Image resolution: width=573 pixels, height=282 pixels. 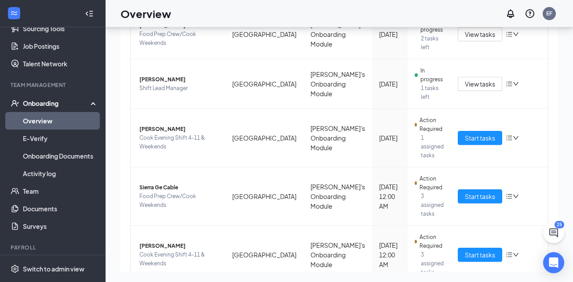 What do you see at coordinates (60, 191) in the screenshot?
I see `a: Team` at bounding box center [60, 191].